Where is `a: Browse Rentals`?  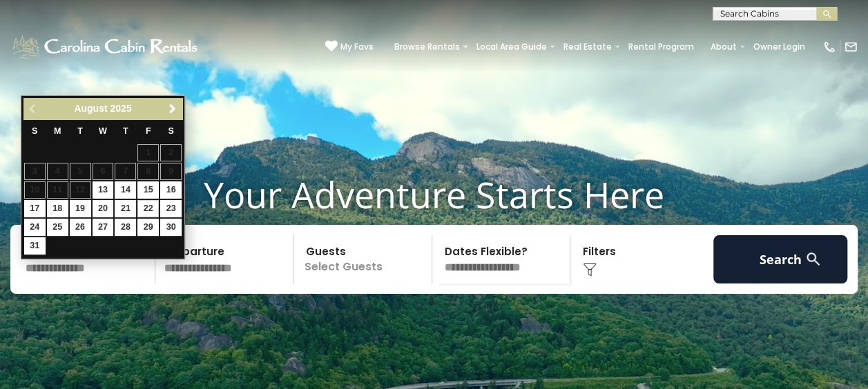
a: Browse Rentals is located at coordinates (426, 47).